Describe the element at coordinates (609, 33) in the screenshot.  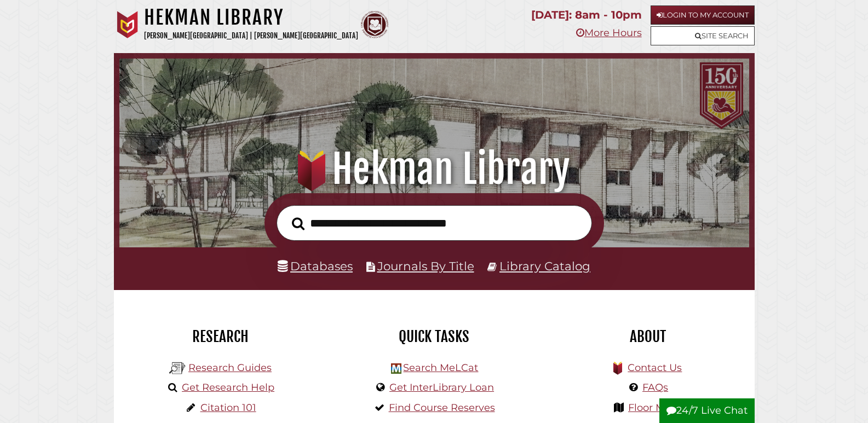
I see `a: More Hours` at that location.